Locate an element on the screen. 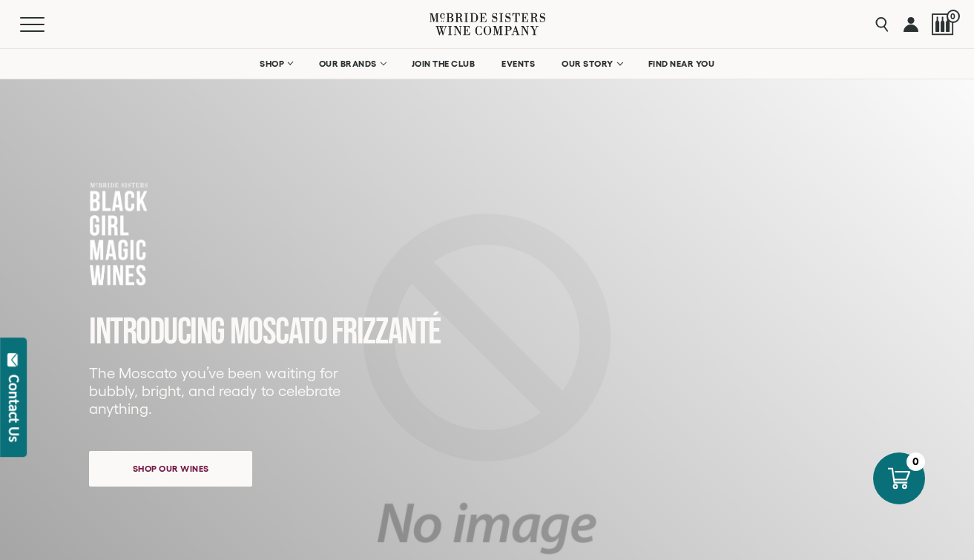 The height and width of the screenshot is (560, 974). span: OUR BRANDS is located at coordinates (348, 64).